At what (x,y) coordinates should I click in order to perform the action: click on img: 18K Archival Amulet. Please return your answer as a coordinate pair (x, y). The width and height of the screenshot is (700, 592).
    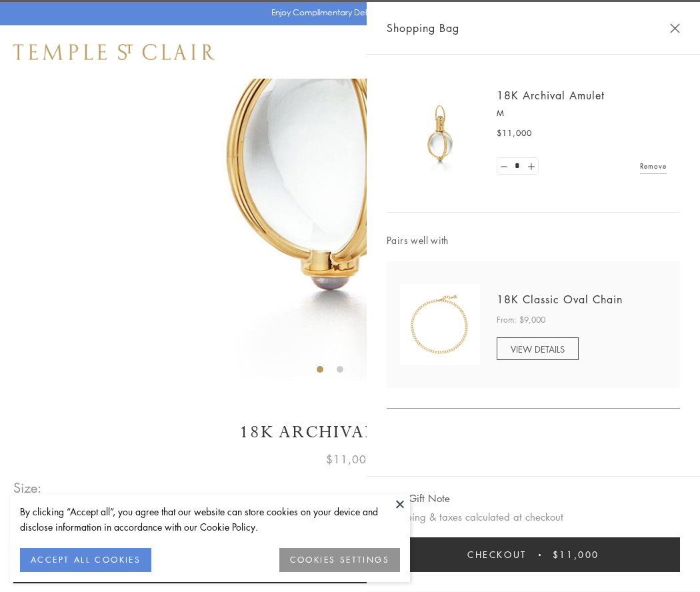
    Looking at the image, I should click on (440, 133).